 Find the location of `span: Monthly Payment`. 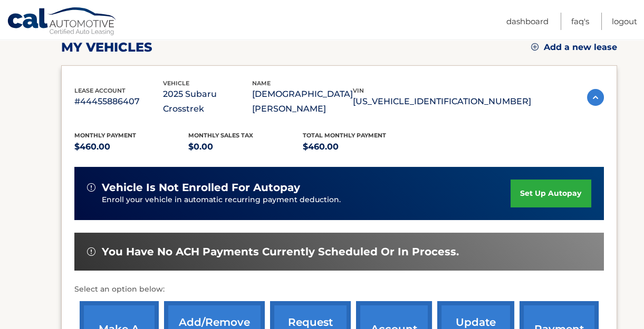

span: Monthly Payment is located at coordinates (105, 135).